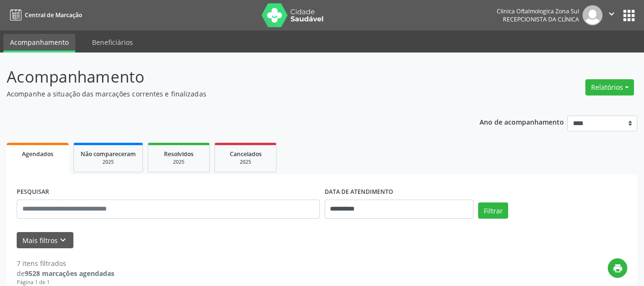  I want to click on p: Ano de acompanhamento, so click(522, 121).